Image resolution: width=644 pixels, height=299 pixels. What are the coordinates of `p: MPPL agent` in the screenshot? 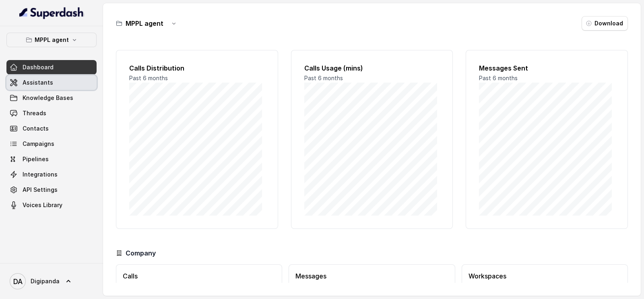 It's located at (52, 40).